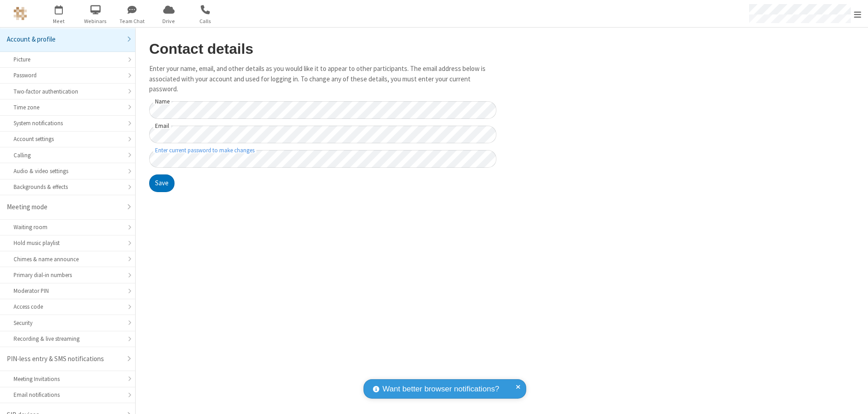  I want to click on div: Email notifications, so click(67, 394).